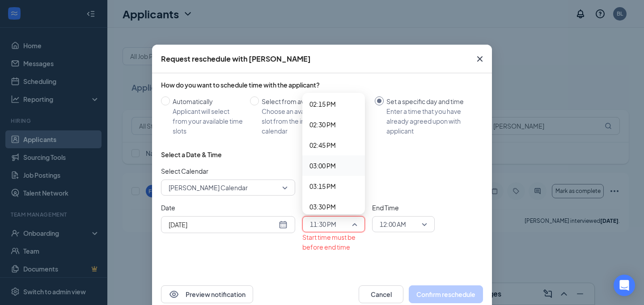 Image resolution: width=644 pixels, height=305 pixels. I want to click on button: Cancel, so click(381, 295).